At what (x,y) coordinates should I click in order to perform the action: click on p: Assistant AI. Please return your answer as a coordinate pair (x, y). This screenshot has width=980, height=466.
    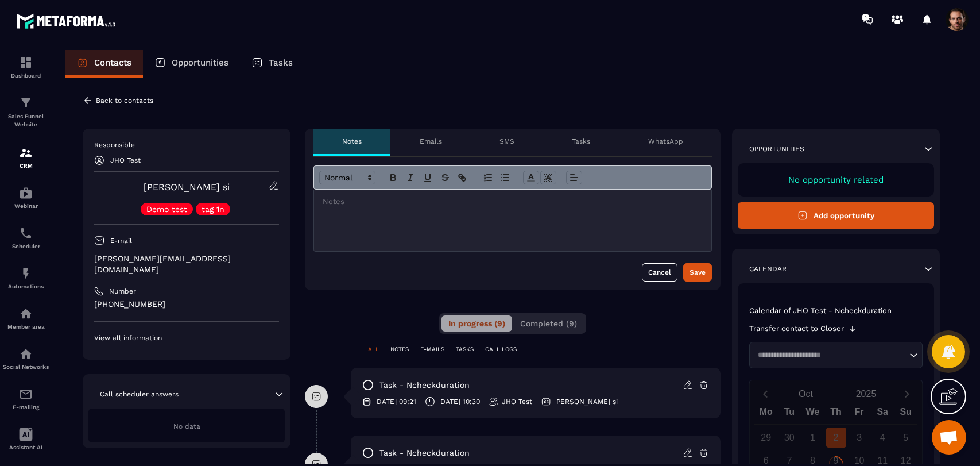
    Looking at the image, I should click on (26, 447).